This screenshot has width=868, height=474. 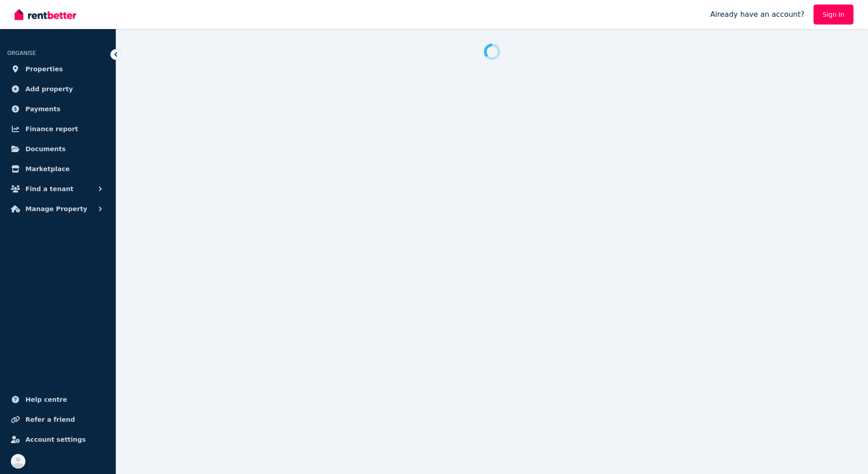 I want to click on span: ORGANISE, so click(x=22, y=53).